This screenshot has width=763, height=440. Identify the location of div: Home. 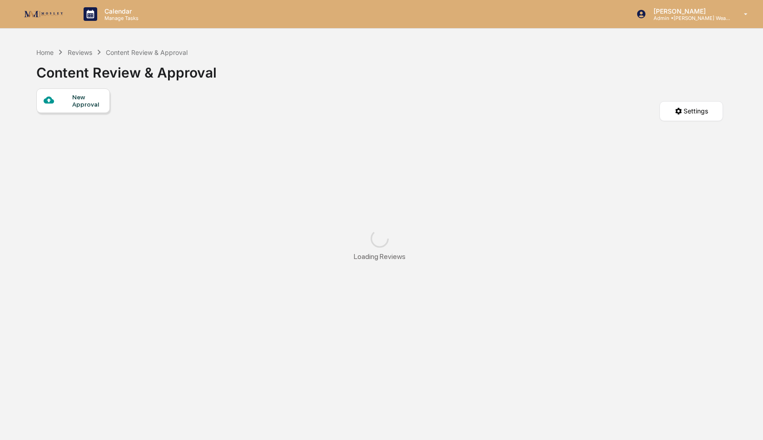
(45, 52).